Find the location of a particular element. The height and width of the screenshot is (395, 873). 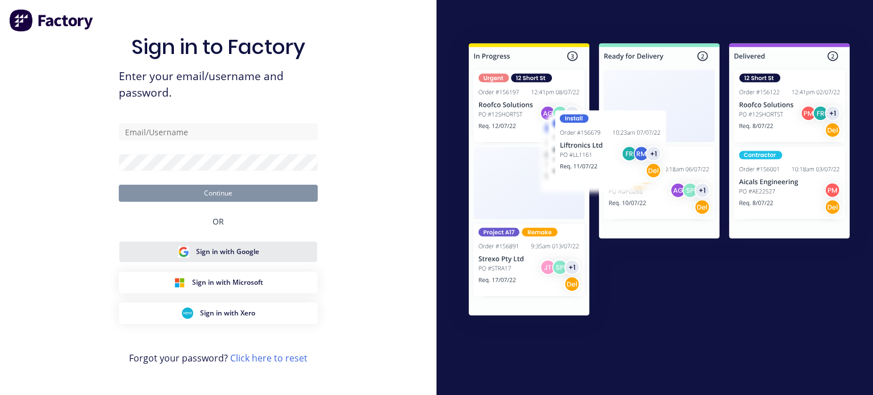

button: Google Sign inSign in with Google is located at coordinates (218, 252).